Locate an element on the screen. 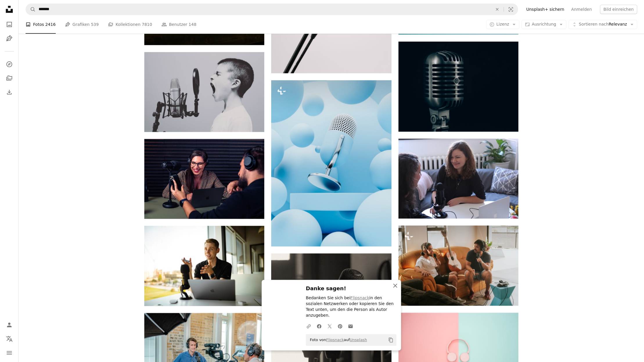 Image resolution: width=644 pixels, height=362 pixels. a: Grafiken 539 is located at coordinates (82, 25).